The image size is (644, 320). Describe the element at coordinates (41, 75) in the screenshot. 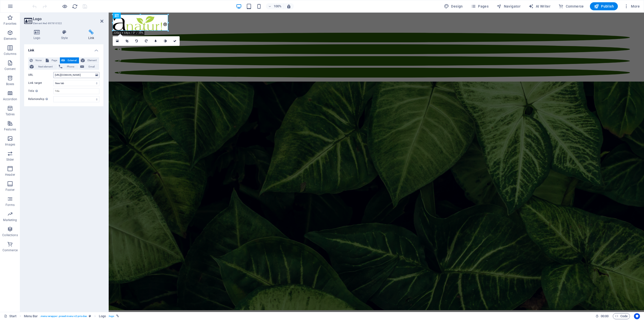

I see `label: URL` at that location.